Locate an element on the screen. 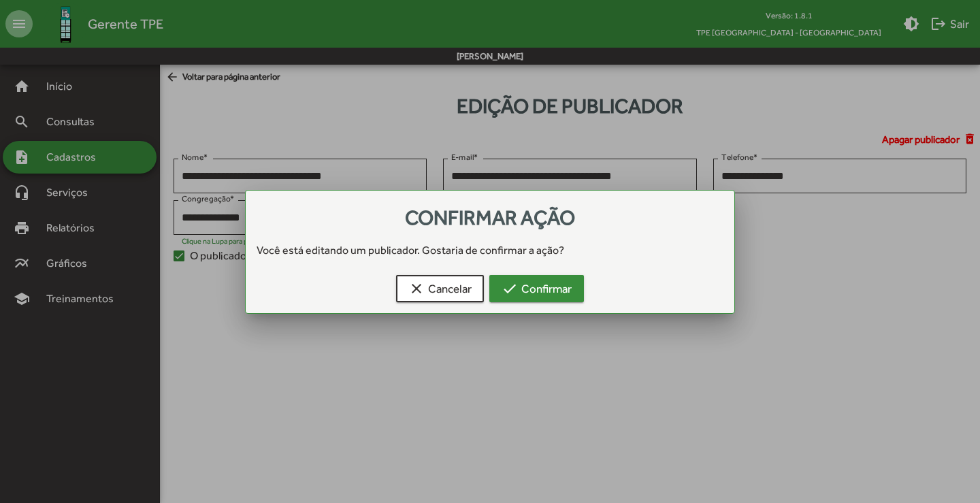 This screenshot has height=503, width=980. span: Confirmar ação is located at coordinates (490, 217).